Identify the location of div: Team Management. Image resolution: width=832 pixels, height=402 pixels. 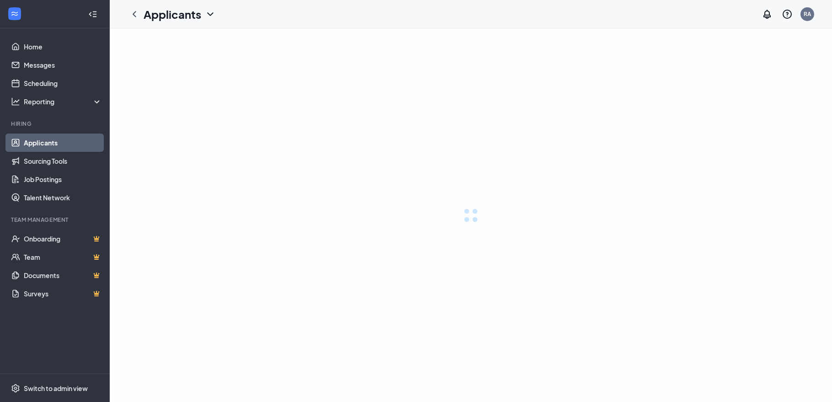
(55, 220).